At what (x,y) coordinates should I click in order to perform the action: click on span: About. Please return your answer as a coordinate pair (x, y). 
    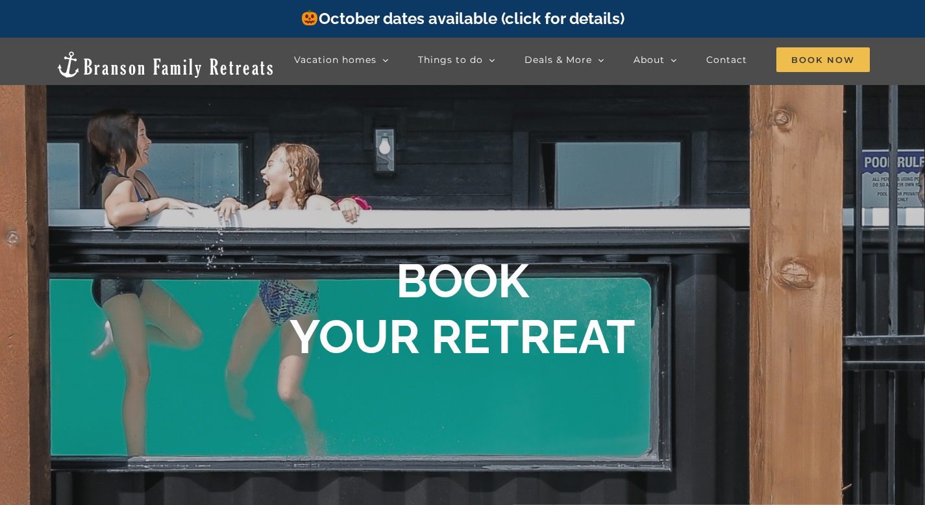
    Looking at the image, I should click on (649, 60).